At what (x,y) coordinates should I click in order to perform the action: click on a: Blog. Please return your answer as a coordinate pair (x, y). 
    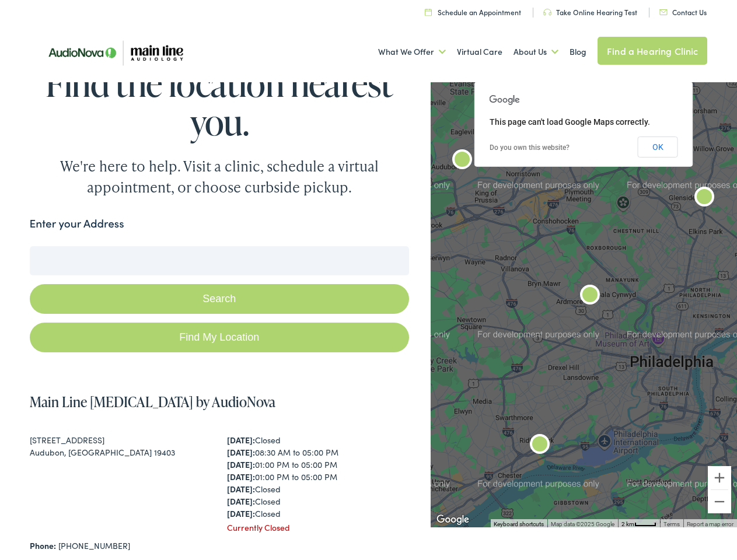
    Looking at the image, I should click on (578, 52).